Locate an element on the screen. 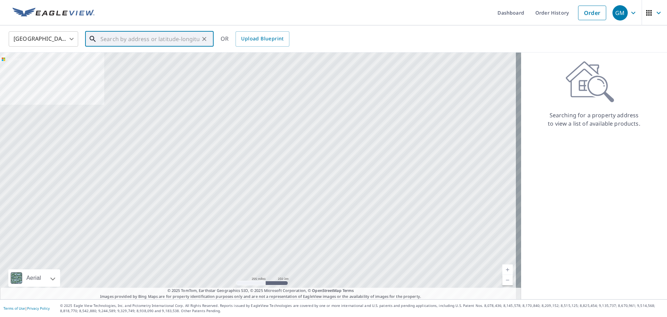 The height and width of the screenshot is (317, 667). div: Aerial is located at coordinates (34, 278).